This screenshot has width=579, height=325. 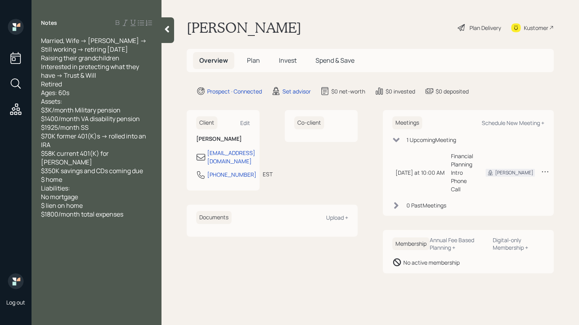 What do you see at coordinates (411, 243) in the screenshot?
I see `h6: Membership` at bounding box center [411, 243].